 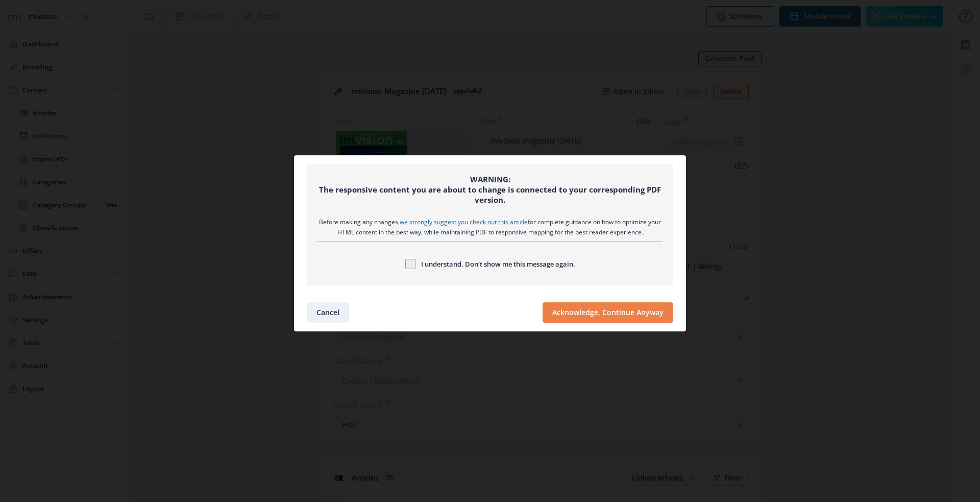 What do you see at coordinates (490, 190) in the screenshot?
I see `div: WARNING: The responsive content you are about to change is connected to your corresponding PDF ve...` at bounding box center [490, 190].